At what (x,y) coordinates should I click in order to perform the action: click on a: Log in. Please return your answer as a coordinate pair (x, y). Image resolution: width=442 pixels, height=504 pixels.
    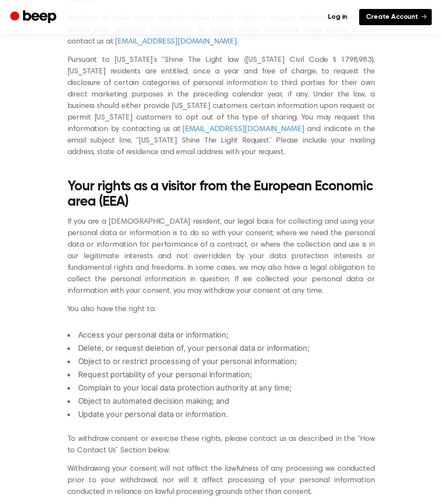
    Looking at the image, I should click on (338, 17).